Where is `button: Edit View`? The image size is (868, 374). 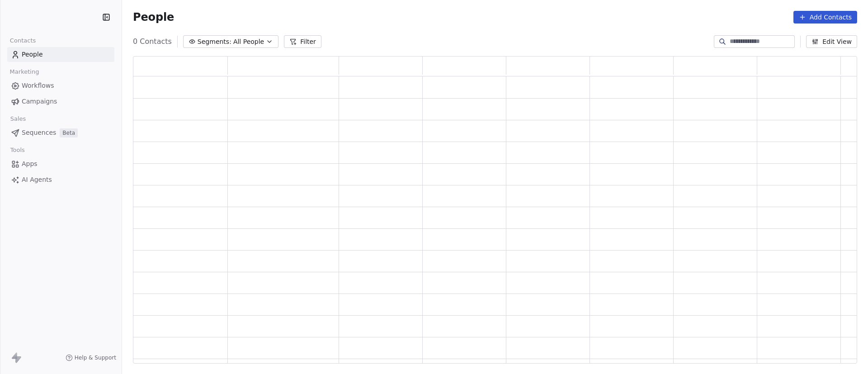
button: Edit View is located at coordinates (832, 42).